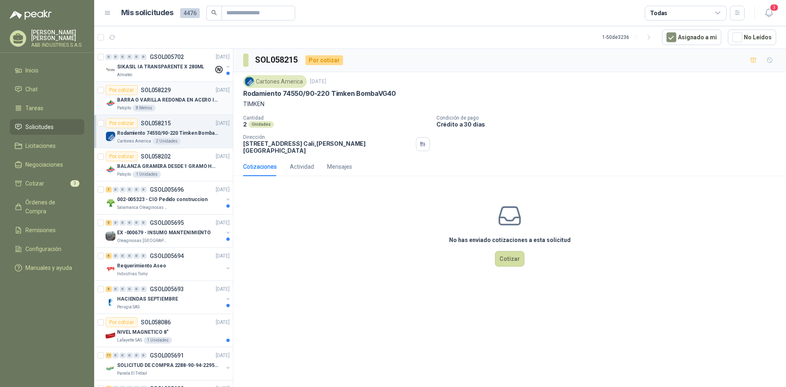 This screenshot has height=387, width=786. What do you see at coordinates (167, 256) in the screenshot?
I see `p: GSOL005694` at bounding box center [167, 256].